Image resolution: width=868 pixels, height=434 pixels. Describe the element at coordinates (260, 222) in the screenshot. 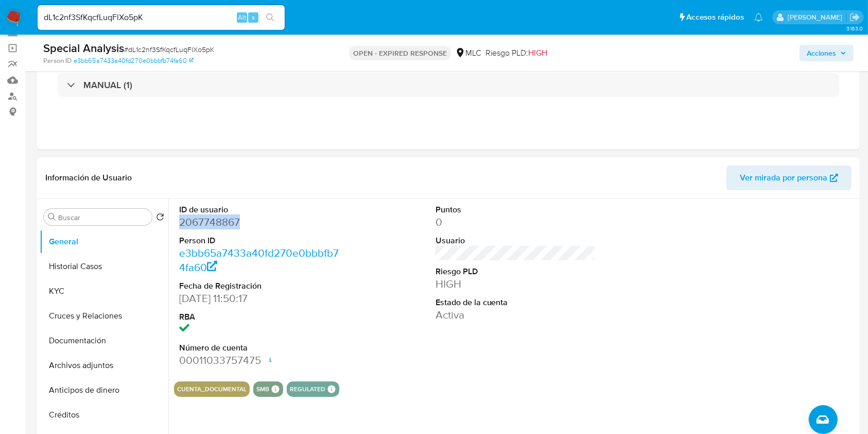

I see `dd: 2067748867` at that location.